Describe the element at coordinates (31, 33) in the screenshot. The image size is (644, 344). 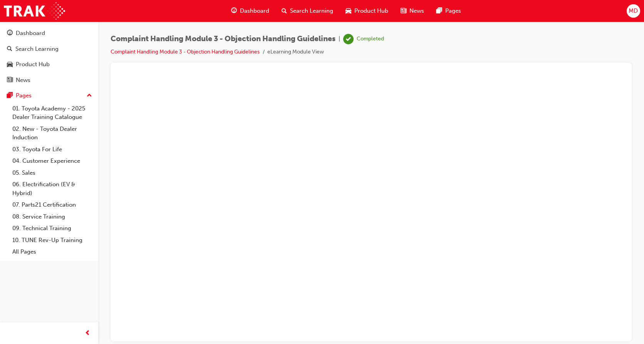
I see `div: Dashboard` at that location.